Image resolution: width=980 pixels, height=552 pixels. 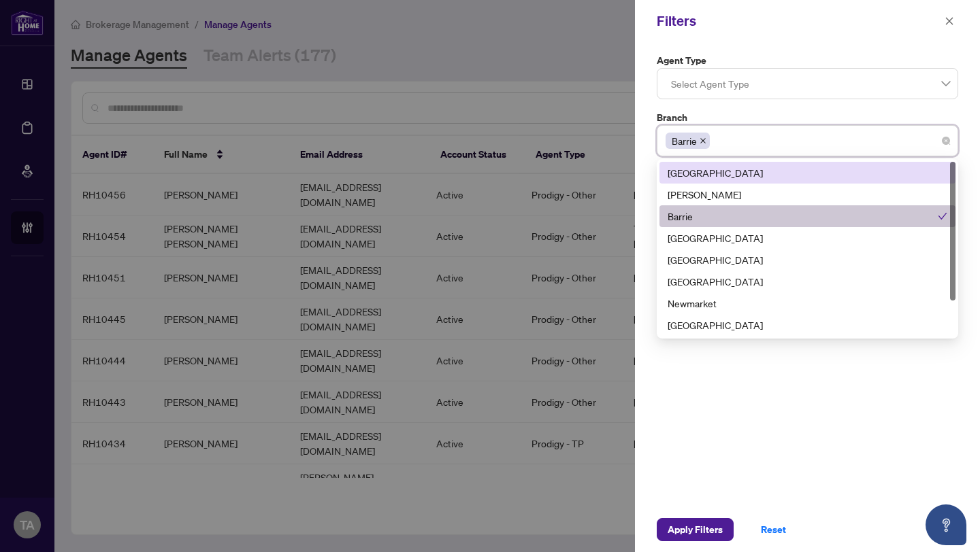 I want to click on div: Burlington, so click(x=807, y=238).